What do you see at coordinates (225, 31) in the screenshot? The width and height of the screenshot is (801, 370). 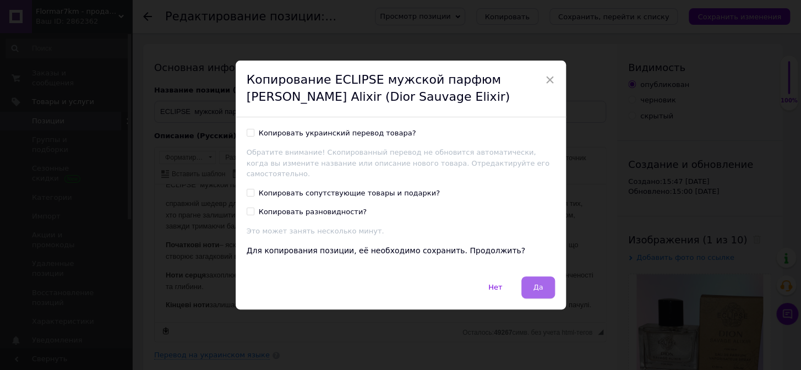 I see `p: справжній шедевр для чоловіків. Ці парфуми – ніби нічне небо, насичене глибиною та сяйвом зірок, ...` at bounding box center [225, 31].